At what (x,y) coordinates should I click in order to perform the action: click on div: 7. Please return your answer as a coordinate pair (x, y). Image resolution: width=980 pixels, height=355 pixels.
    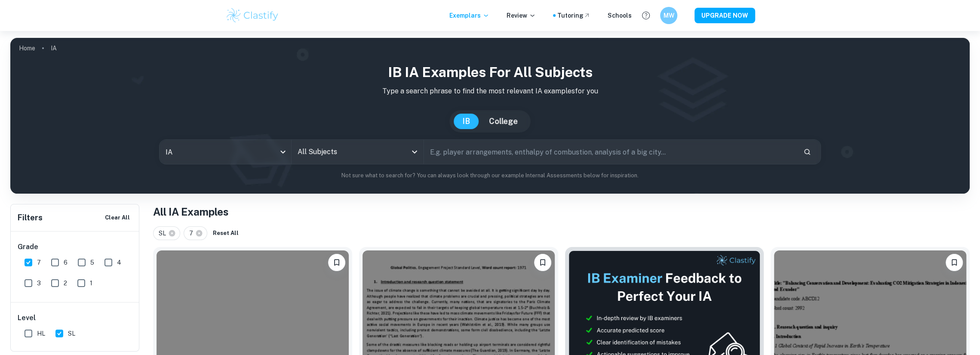
    Looking at the image, I should click on (195, 234).